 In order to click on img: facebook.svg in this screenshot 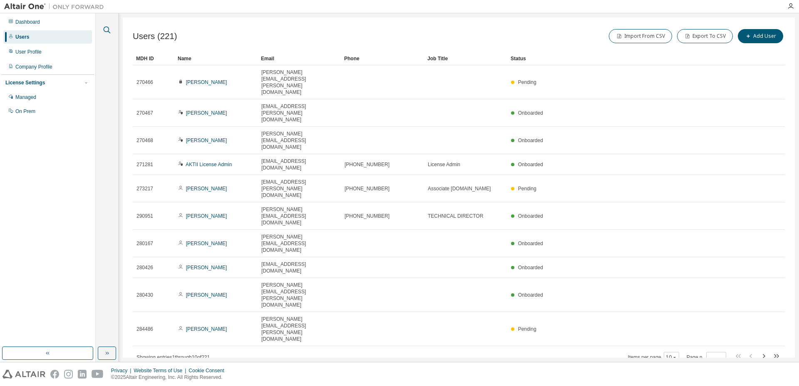, I will do `click(54, 374)`.